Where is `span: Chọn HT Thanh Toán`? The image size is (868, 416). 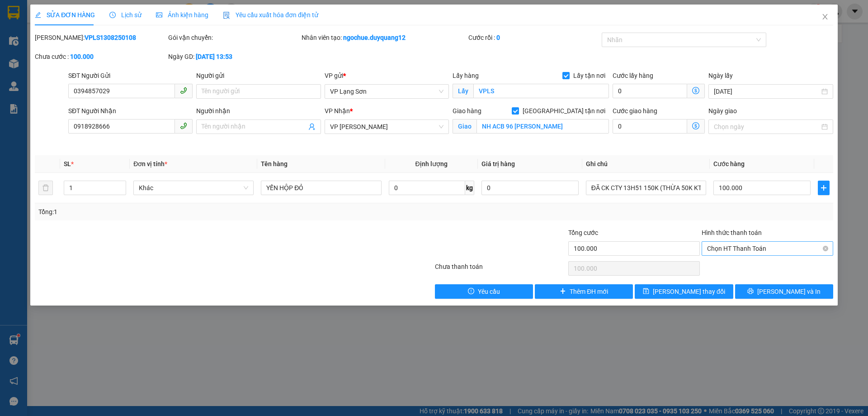
span: Chọn HT Thanh Toán is located at coordinates (767, 248).